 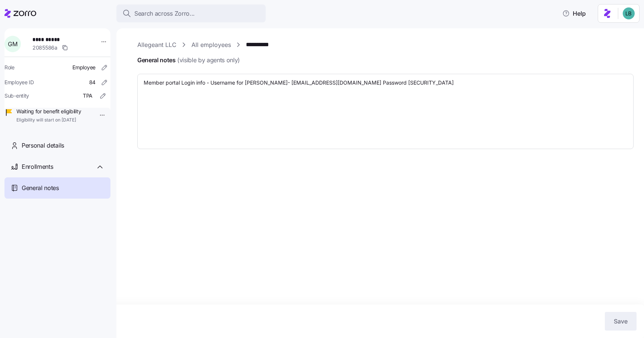 What do you see at coordinates (620, 322) in the screenshot?
I see `span: Save` at bounding box center [620, 322].